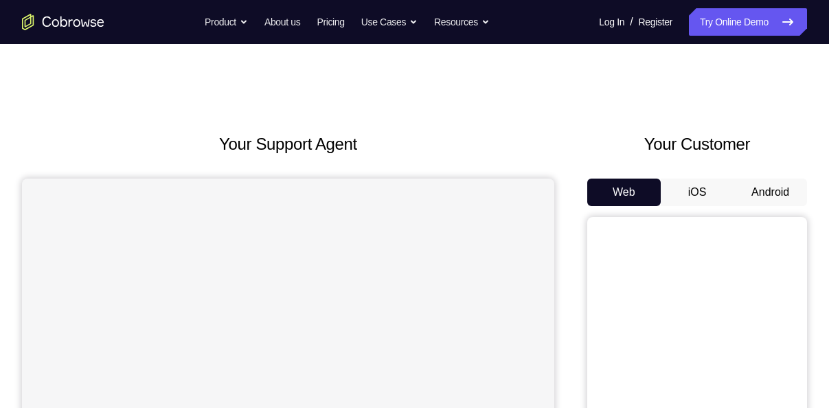 This screenshot has height=408, width=829. What do you see at coordinates (282, 22) in the screenshot?
I see `a: About us` at bounding box center [282, 22].